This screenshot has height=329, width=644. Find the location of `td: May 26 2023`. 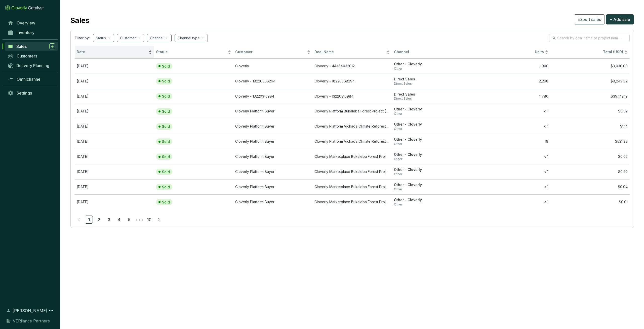

td: May 26 2023 is located at coordinates (114, 202).